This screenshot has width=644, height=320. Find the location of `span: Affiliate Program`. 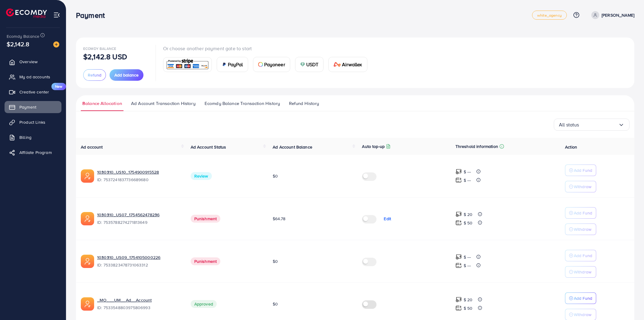

span: Affiliate Program is located at coordinates (35, 152).